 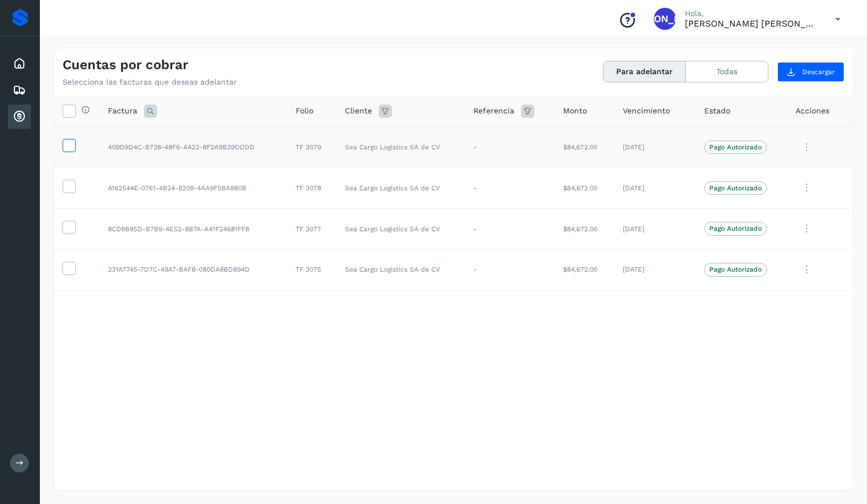 I want to click on span: Vencimiento, so click(x=646, y=111).